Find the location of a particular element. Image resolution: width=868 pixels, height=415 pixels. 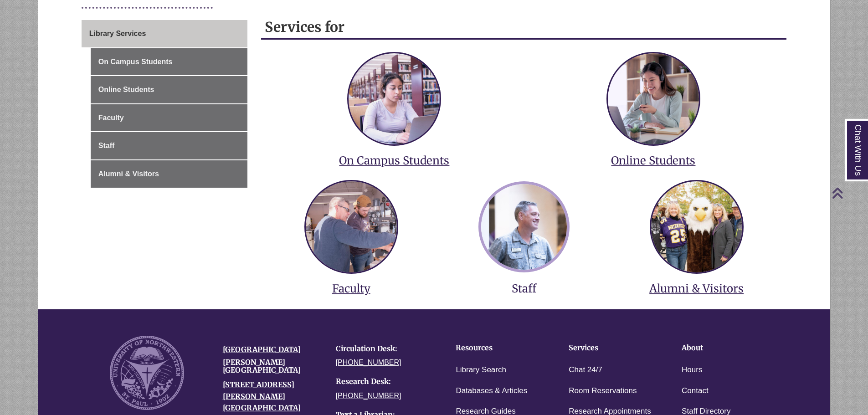

h4: Services is located at coordinates (611, 348).